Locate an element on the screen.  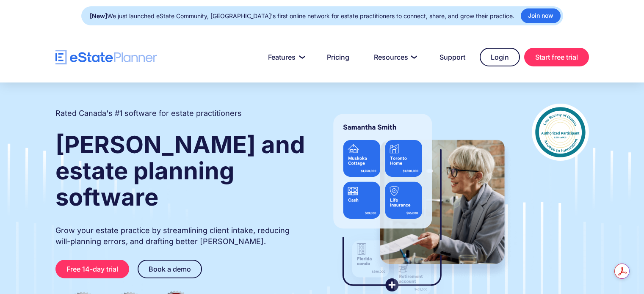
a: Join now is located at coordinates (541, 16).